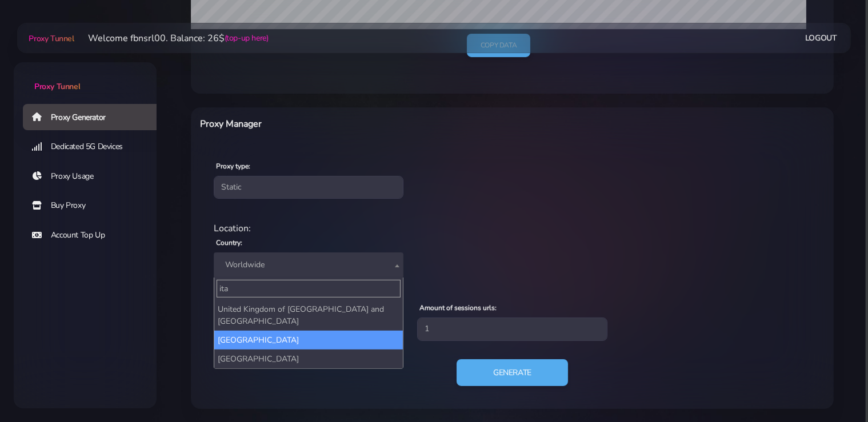  What do you see at coordinates (171, 38) in the screenshot?
I see `li: Welcome fbnsrl00. Balance: 26$` at bounding box center [171, 38].